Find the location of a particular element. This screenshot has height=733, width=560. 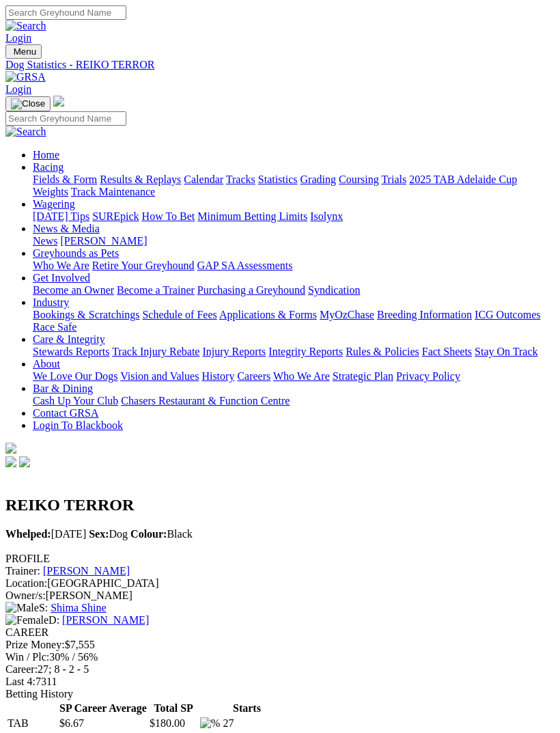

span: Dog is located at coordinates (108, 533).